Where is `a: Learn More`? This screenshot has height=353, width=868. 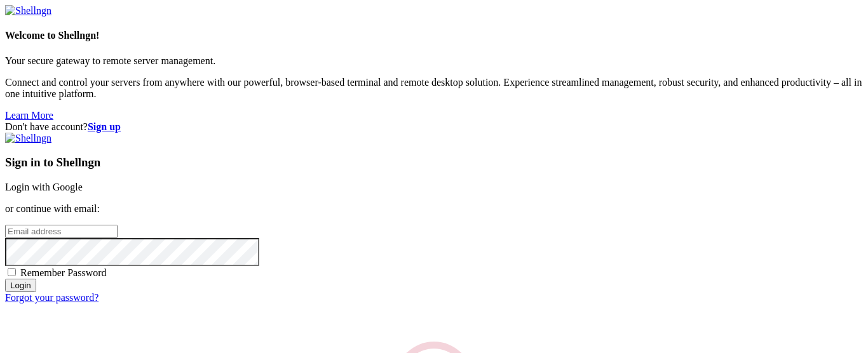
a: Learn More is located at coordinates (29, 115).